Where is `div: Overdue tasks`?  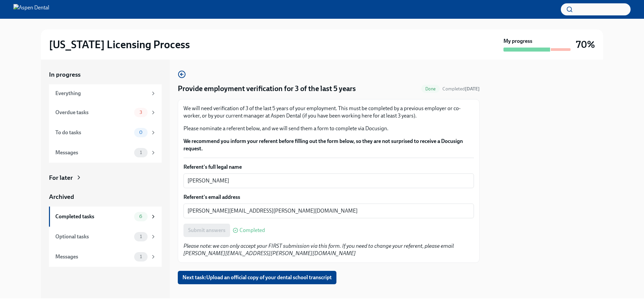 div: Overdue tasks is located at coordinates (93, 113).